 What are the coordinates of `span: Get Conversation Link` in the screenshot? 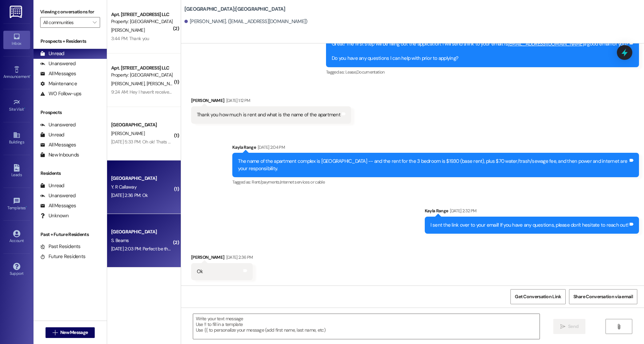 It's located at (538, 297).